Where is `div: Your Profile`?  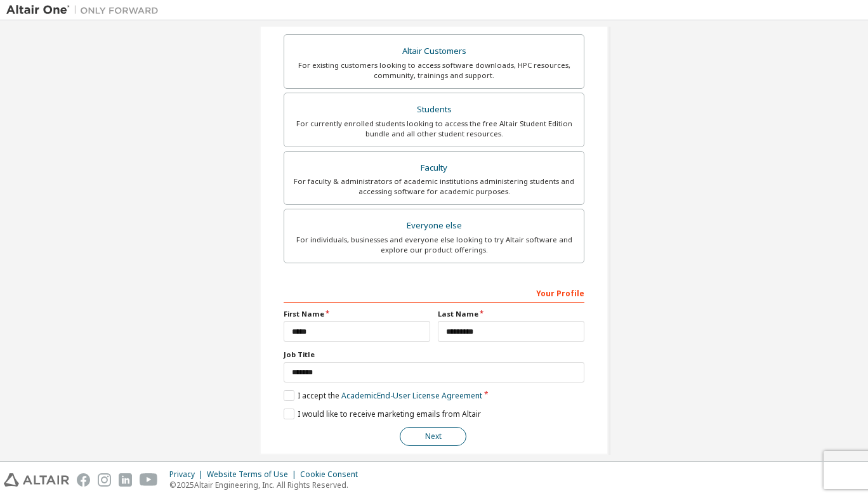 div: Your Profile is located at coordinates (434, 293).